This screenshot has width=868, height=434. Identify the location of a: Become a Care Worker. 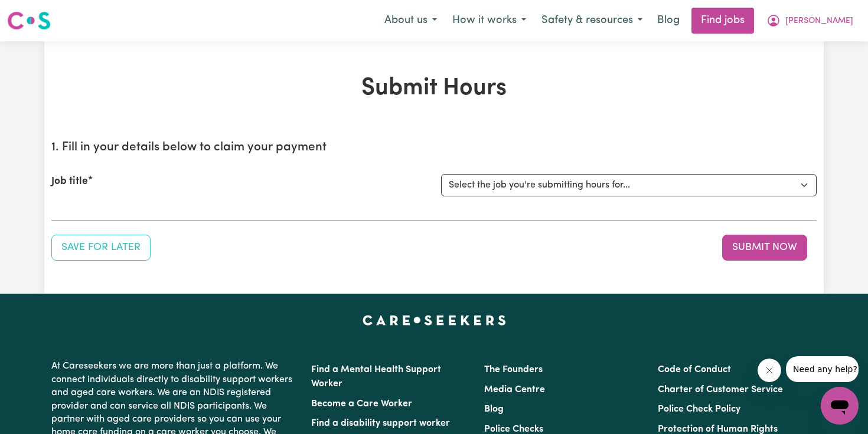
(362, 404).